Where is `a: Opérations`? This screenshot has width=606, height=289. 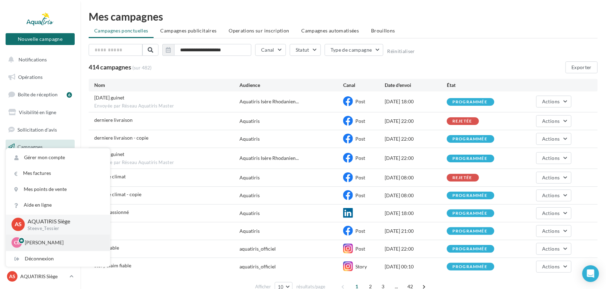
a: Opérations is located at coordinates (40, 77).